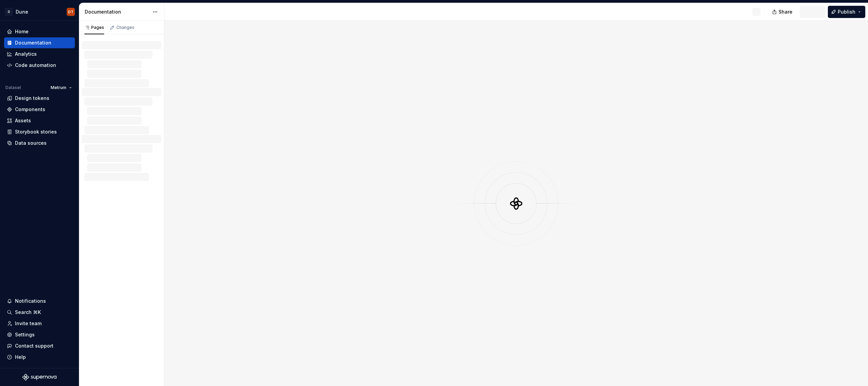 The image size is (868, 386). What do you see at coordinates (61, 87) in the screenshot?
I see `button: Metrum` at bounding box center [61, 87].